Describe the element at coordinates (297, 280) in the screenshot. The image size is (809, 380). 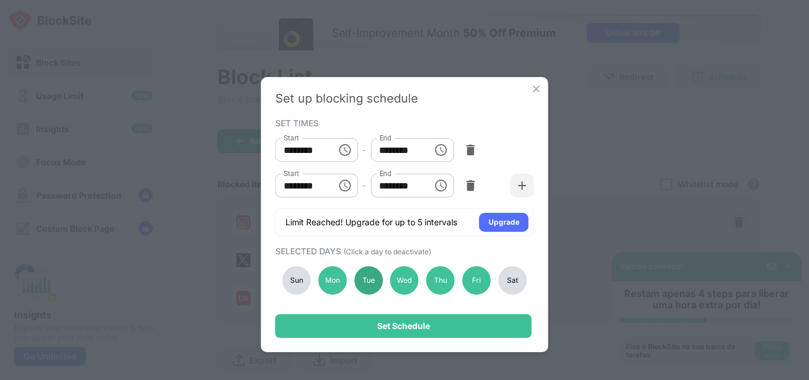
I see `div: Sun` at that location.